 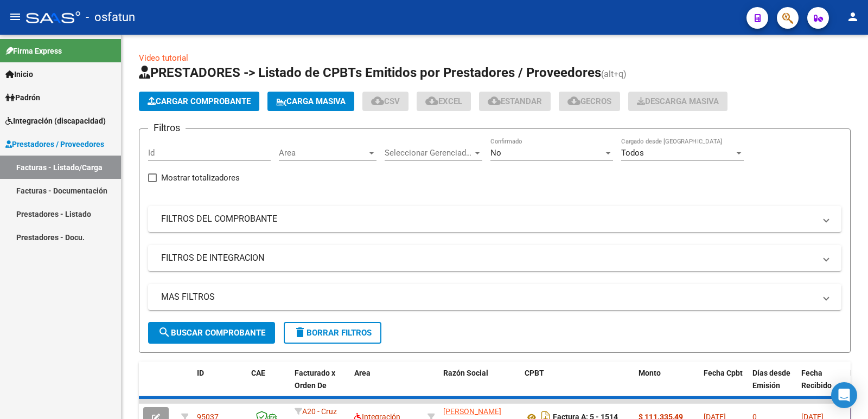 I want to click on span: Mostrar totalizadores, so click(x=200, y=178).